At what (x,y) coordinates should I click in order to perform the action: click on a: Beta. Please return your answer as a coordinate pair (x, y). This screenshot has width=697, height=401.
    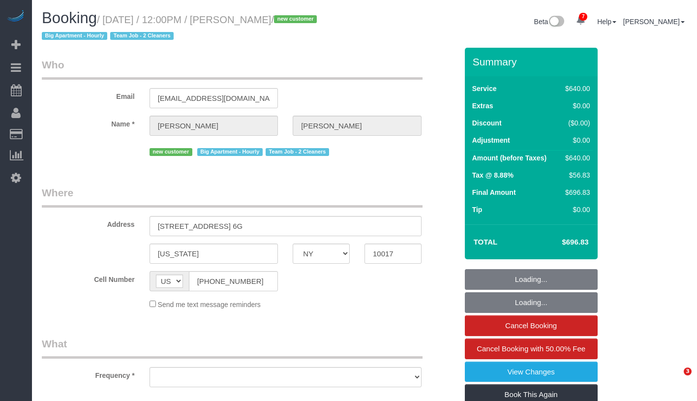
    Looking at the image, I should click on (549, 22).